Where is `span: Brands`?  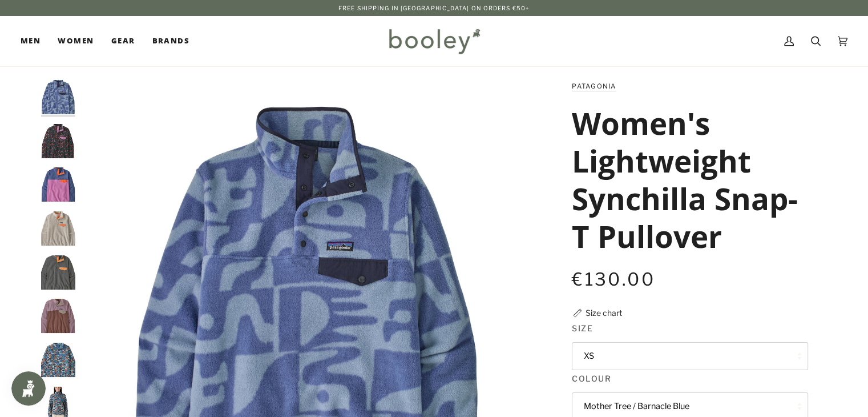 span: Brands is located at coordinates (170, 41).